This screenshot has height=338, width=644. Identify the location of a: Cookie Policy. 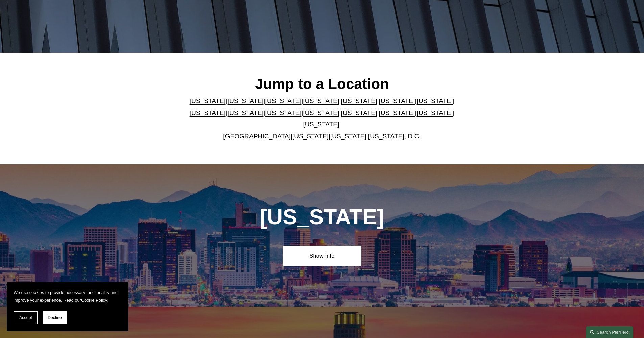
(94, 300).